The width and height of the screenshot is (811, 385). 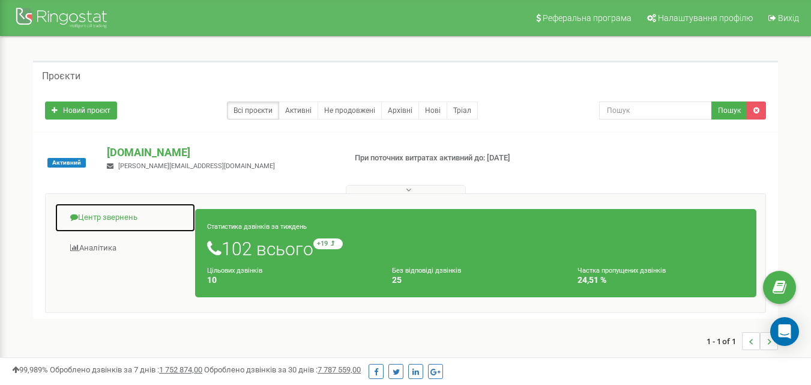 What do you see at coordinates (400, 110) in the screenshot?
I see `a: Архівні` at bounding box center [400, 110].